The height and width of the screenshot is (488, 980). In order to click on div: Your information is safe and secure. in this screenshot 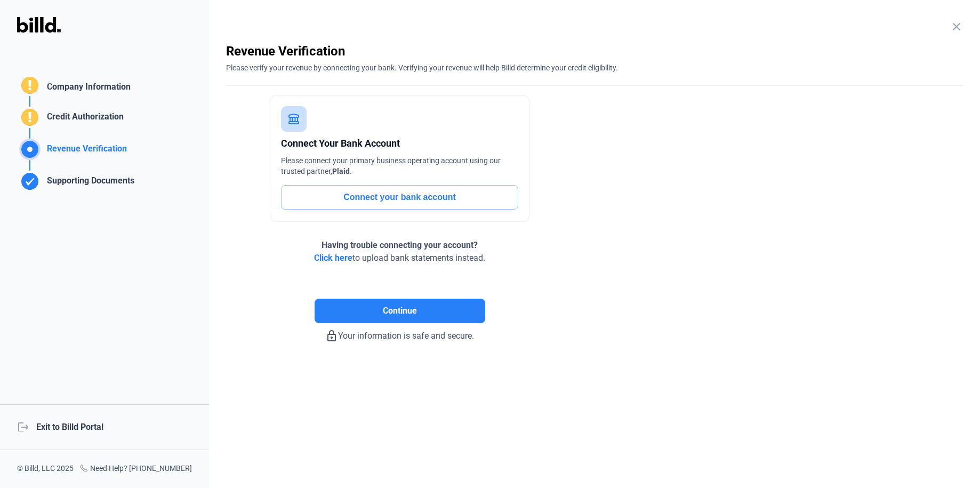, I will do `click(399, 333)`.